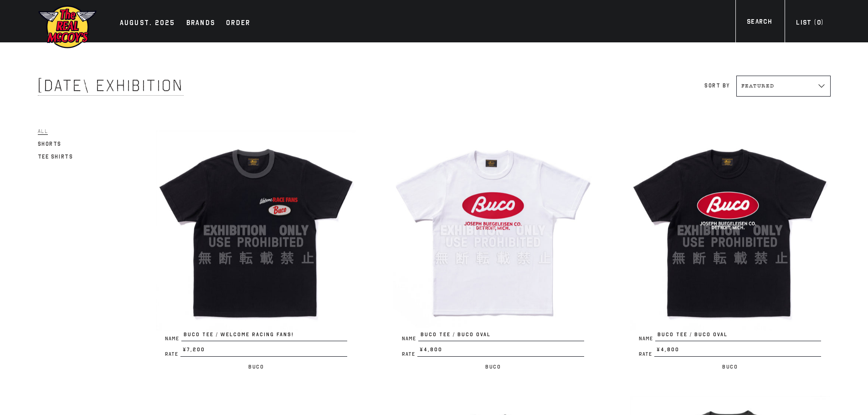 This screenshot has height=415, width=868. Describe the element at coordinates (148, 24) in the screenshot. I see `a: AUGUST. 2025` at that location.